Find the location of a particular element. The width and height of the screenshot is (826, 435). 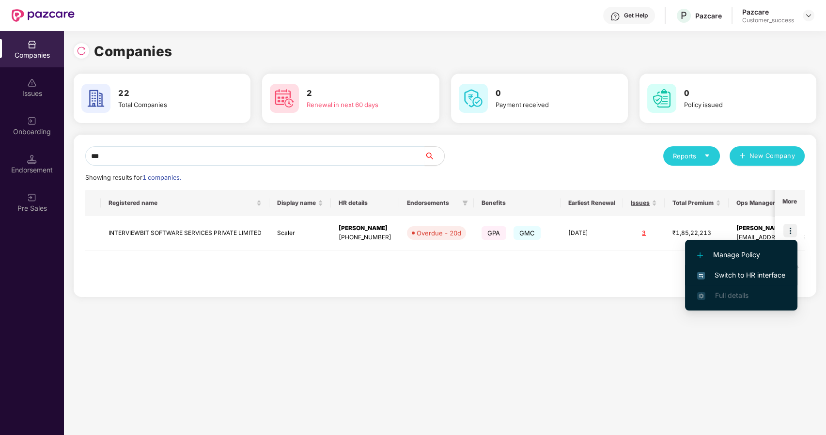

span: filter is located at coordinates (465, 203).